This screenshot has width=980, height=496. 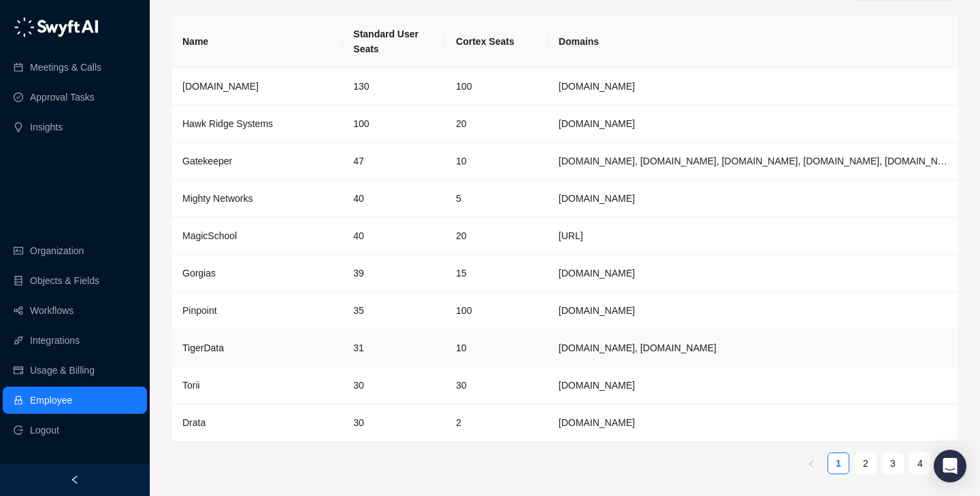 I want to click on a: 2, so click(x=866, y=464).